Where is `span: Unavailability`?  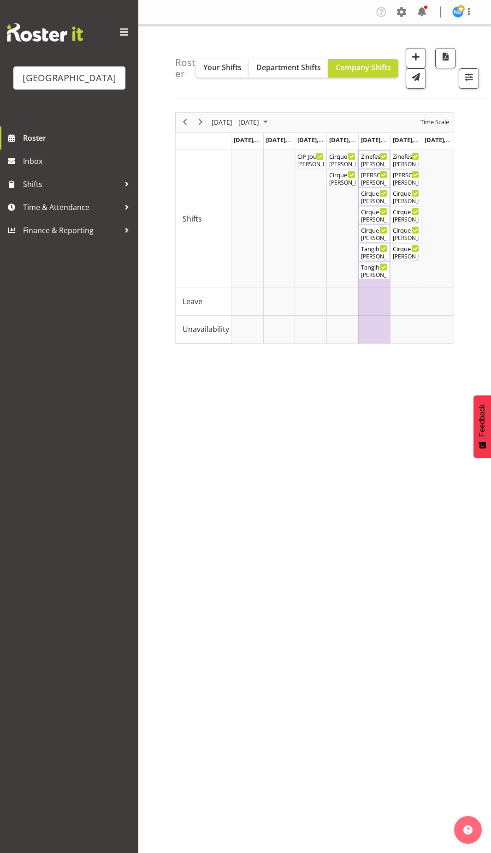 span: Unavailability is located at coordinates (206, 329).